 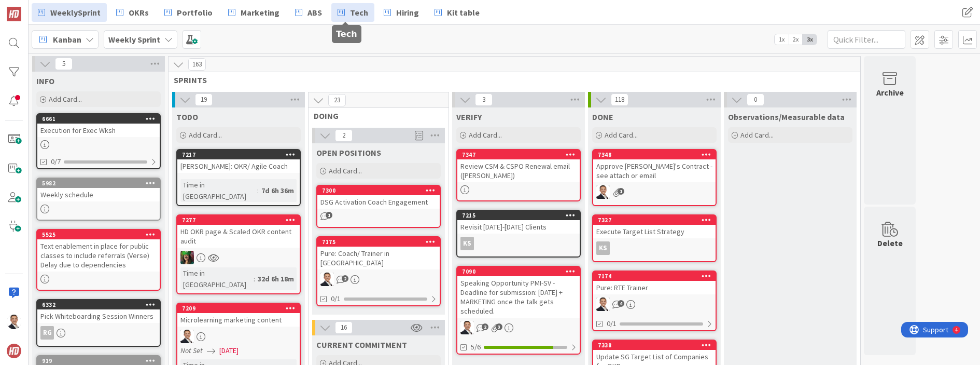 I want to click on span: 2, so click(x=485, y=327).